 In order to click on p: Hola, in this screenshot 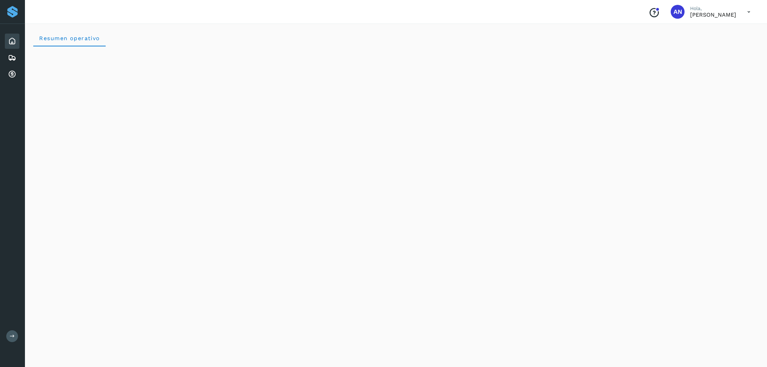, I will do `click(713, 8)`.